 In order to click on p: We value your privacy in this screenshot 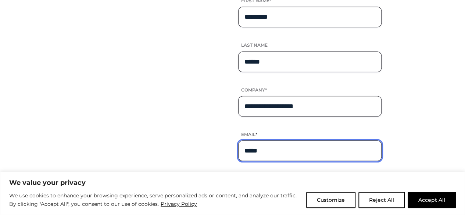, I will do `click(233, 183)`.